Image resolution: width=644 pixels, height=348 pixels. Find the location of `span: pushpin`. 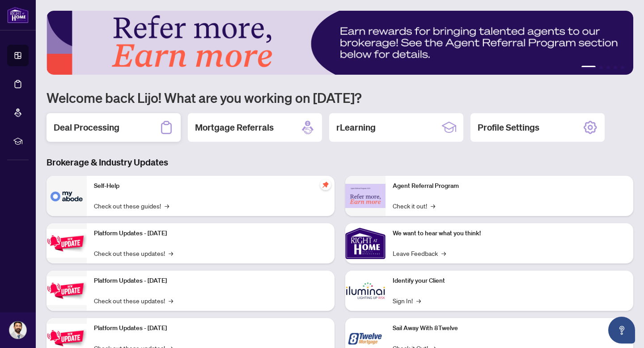

span: pushpin is located at coordinates (325, 184).